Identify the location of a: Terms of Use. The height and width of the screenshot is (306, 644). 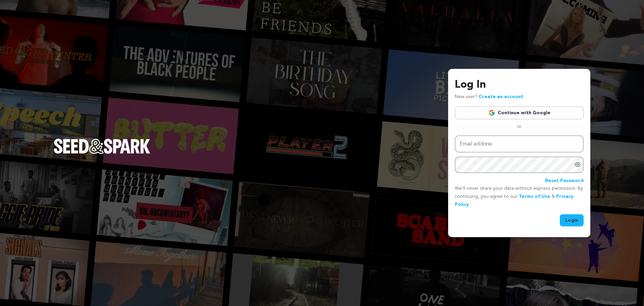
(534, 196).